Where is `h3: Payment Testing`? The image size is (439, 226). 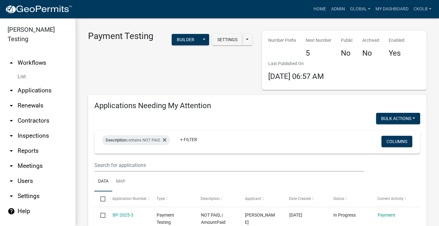
h3: Payment Testing is located at coordinates (121, 36).